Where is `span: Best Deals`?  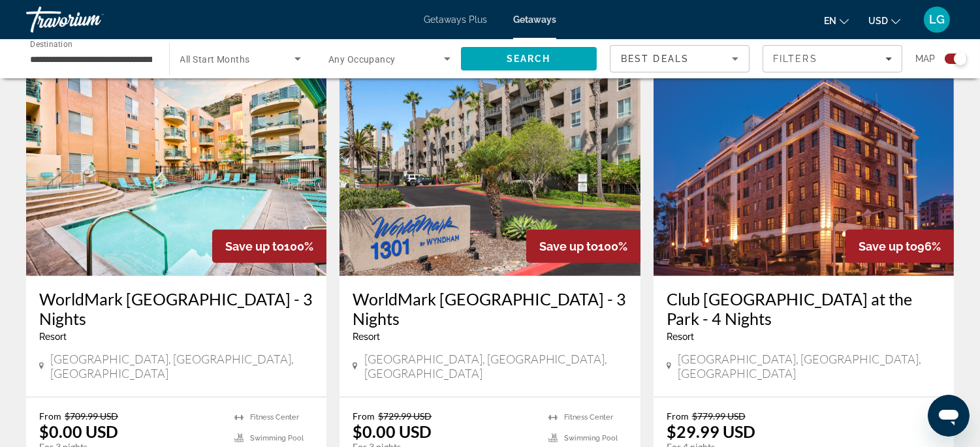 span: Best Deals is located at coordinates (655, 59).